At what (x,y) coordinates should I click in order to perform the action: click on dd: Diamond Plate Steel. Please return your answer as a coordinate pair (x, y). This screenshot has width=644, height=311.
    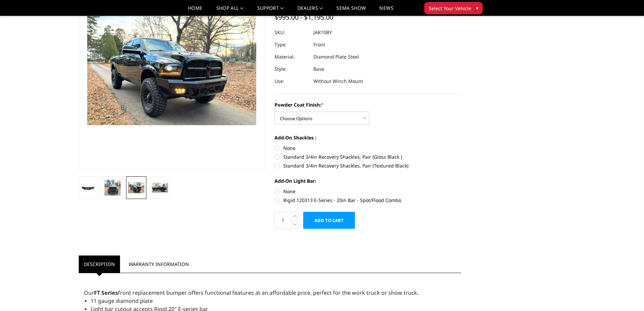
    Looking at the image, I should click on (336, 57).